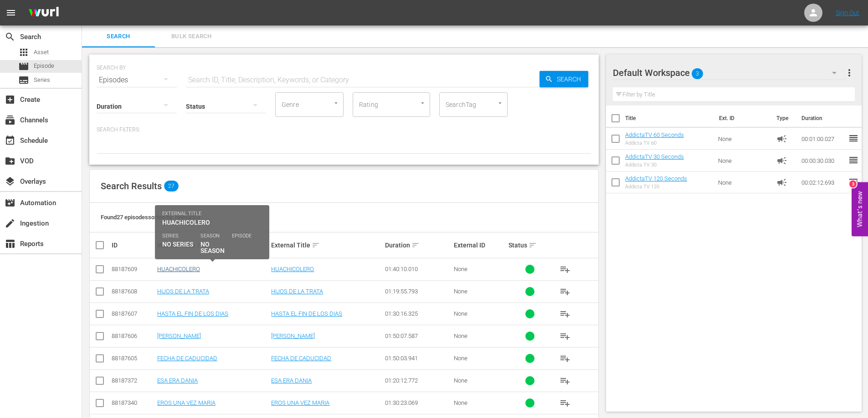 This screenshot has width=868, height=418. I want to click on div: Internal Title, so click(213, 245).